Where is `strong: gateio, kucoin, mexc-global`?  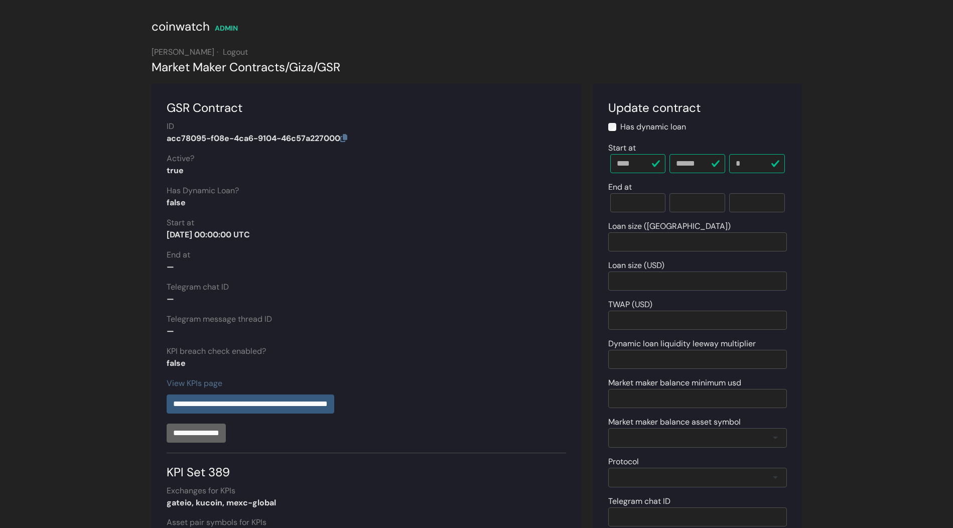
strong: gateio, kucoin, mexc-global is located at coordinates (221, 502).